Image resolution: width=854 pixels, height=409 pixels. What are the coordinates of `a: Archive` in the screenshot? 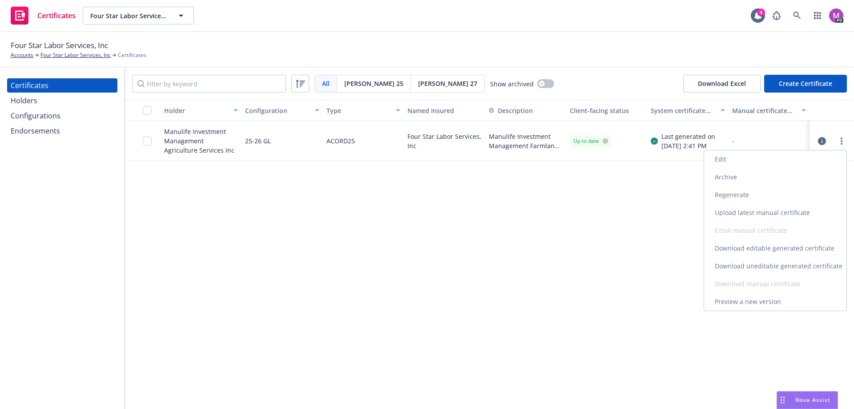 It's located at (775, 177).